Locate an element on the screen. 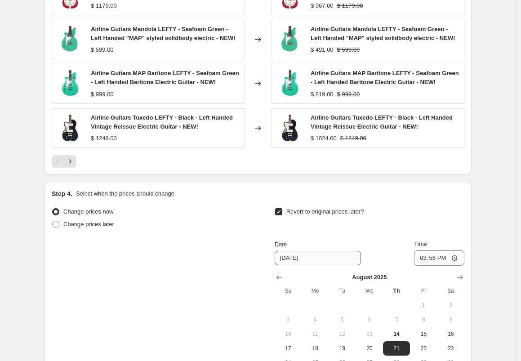  span: 1 is located at coordinates (423, 305).